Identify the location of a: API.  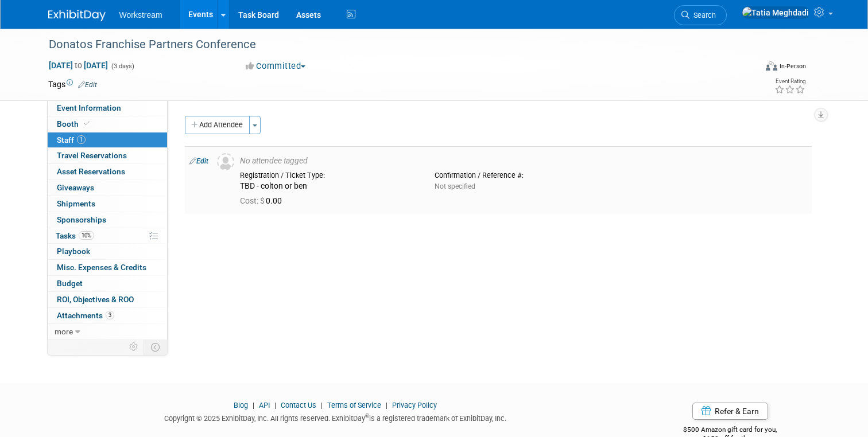
(264, 405).